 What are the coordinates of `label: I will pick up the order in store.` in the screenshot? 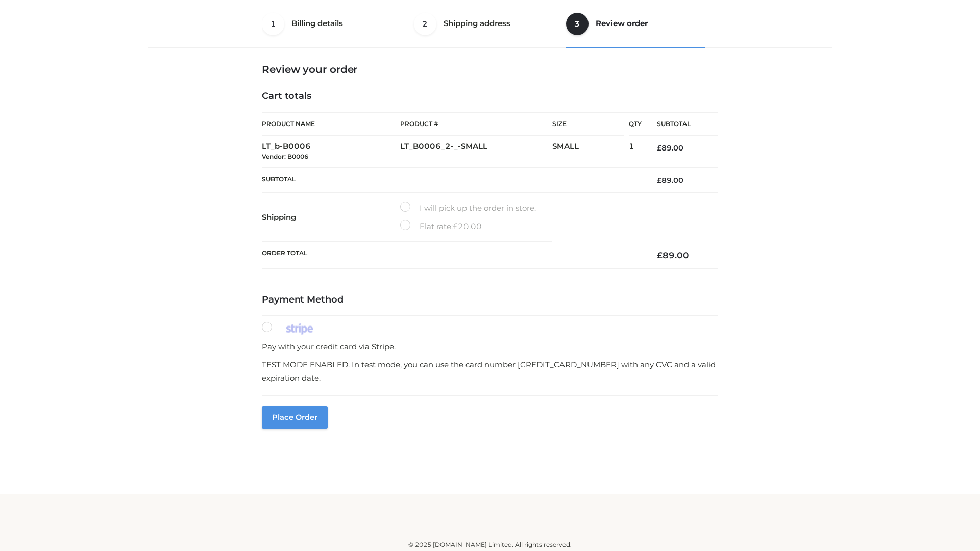 It's located at (468, 209).